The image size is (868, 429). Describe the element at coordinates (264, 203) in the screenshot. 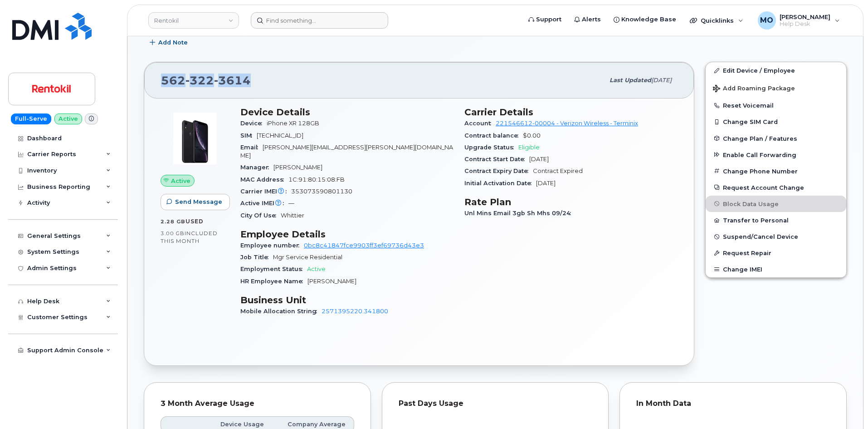

I see `span: Active IMEI` at that location.